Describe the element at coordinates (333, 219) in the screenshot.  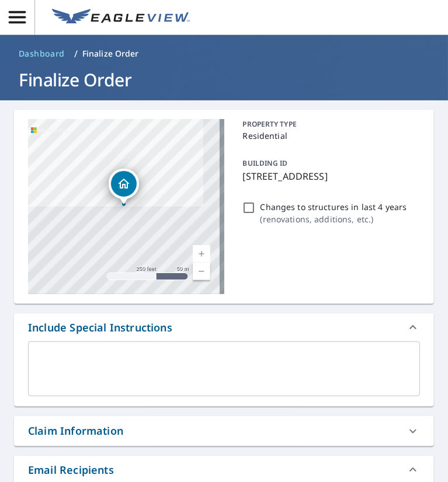
I see `p: ( renovations, additions, etc. )` at that location.